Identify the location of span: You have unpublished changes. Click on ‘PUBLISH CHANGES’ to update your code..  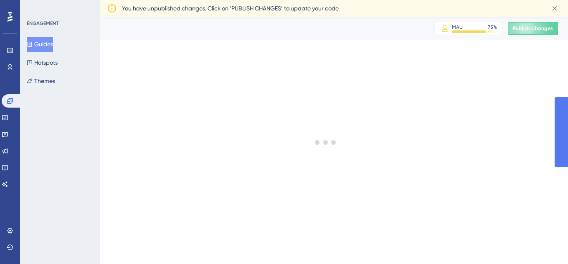
(231, 8).